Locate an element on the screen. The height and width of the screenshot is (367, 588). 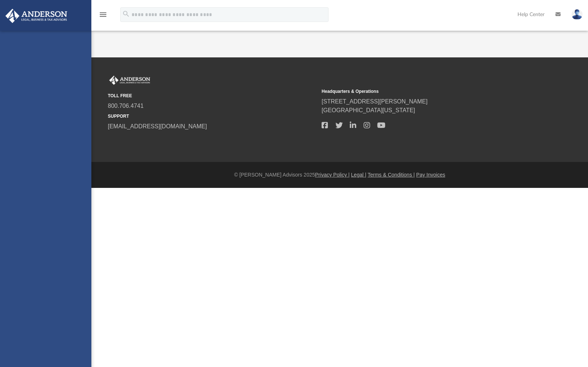
a: 800.706.4741 is located at coordinates (126, 106).